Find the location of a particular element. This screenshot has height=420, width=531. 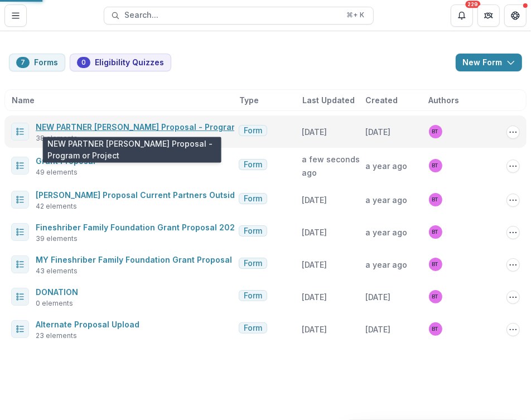

button: Forms is located at coordinates (37, 62).